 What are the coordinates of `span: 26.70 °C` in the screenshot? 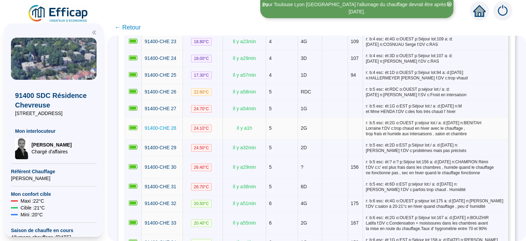 It's located at (201, 187).